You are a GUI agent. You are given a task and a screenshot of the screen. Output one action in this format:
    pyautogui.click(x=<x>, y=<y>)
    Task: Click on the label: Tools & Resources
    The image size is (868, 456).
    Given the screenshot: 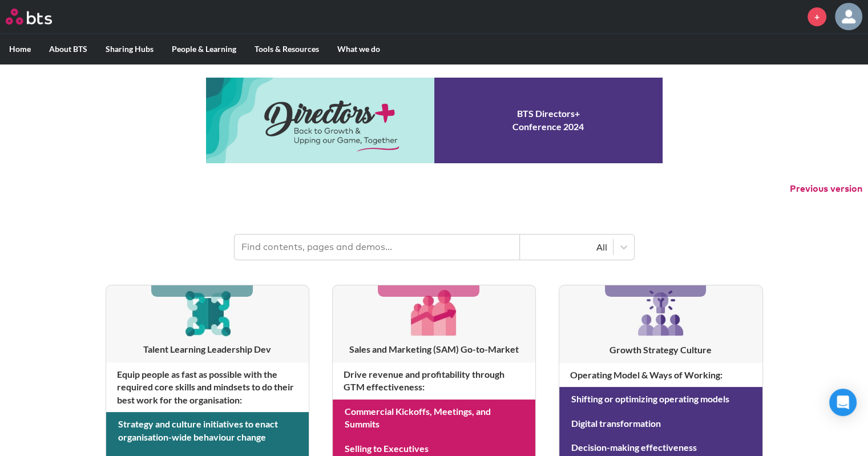 What is the action you would take?
    pyautogui.click(x=287, y=49)
    